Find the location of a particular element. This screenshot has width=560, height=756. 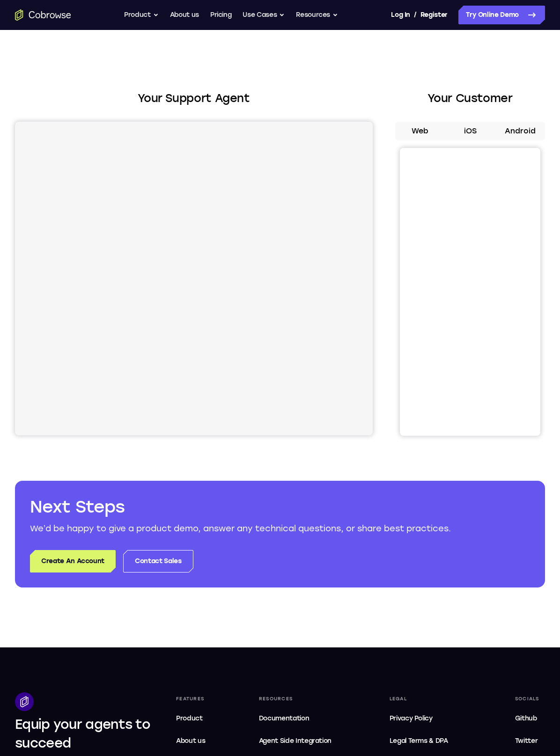

a: Privacy Policy is located at coordinates (429, 719).